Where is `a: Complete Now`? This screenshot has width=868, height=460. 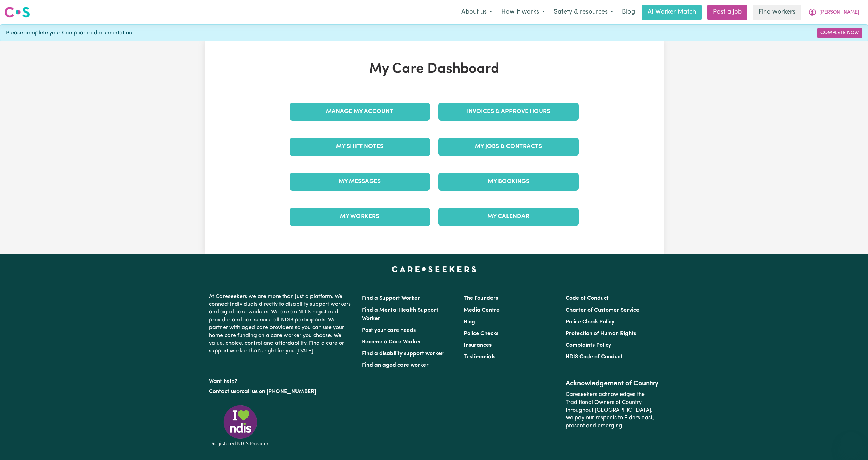
a: Complete Now is located at coordinates (840, 33).